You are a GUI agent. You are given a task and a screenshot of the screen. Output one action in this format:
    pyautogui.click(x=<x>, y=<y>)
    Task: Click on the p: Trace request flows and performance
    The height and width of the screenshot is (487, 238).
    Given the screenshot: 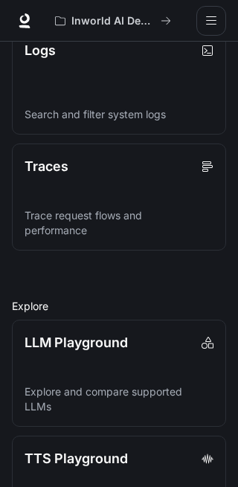 What is the action you would take?
    pyautogui.click(x=119, y=223)
    